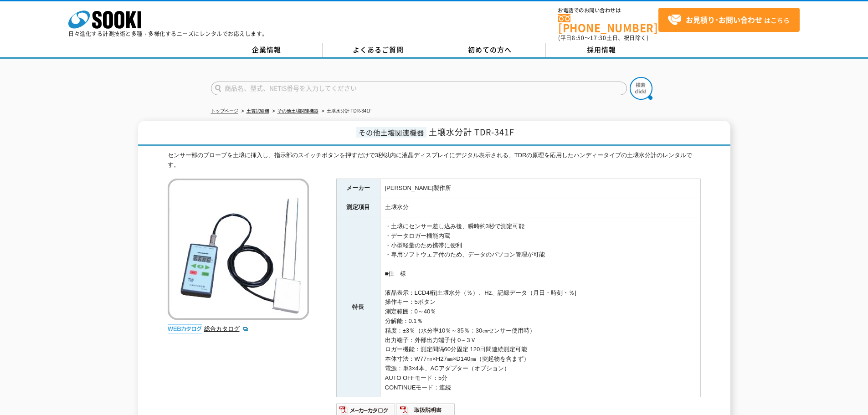 This screenshot has height=415, width=868. I want to click on img: 土壌水分計 TDR-341F, so click(238, 249).